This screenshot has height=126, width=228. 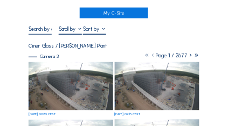 What do you see at coordinates (172, 55) in the screenshot?
I see `span: Page 1 / 2677` at bounding box center [172, 55].